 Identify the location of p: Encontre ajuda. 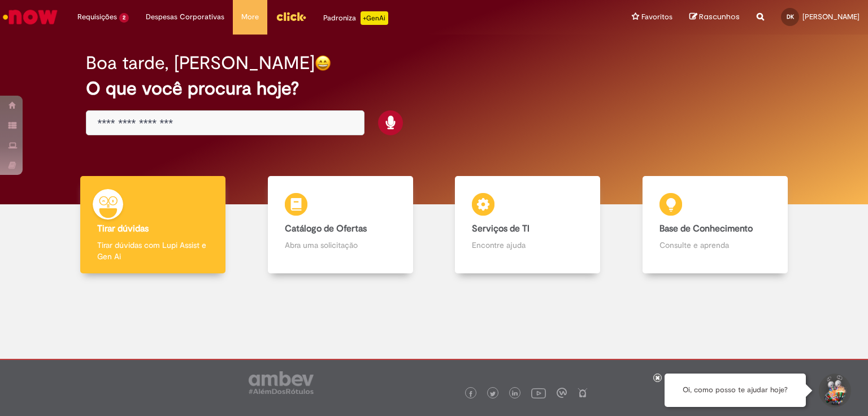
(527, 245).